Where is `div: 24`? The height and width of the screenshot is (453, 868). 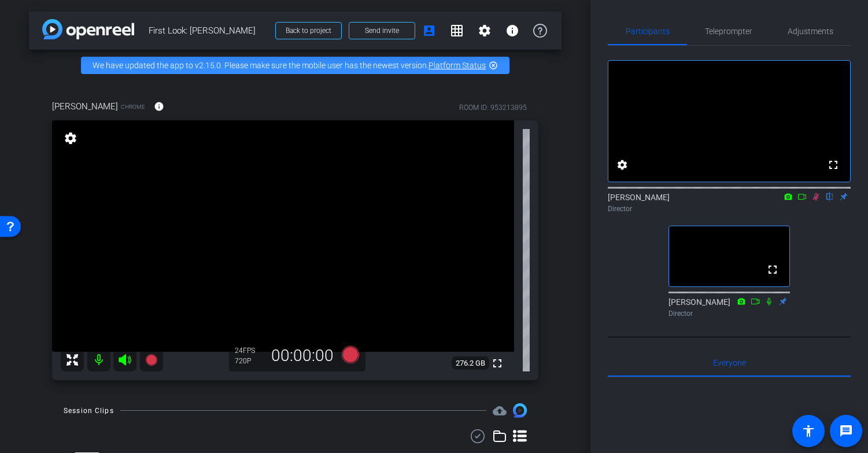
div: 24 is located at coordinates (249, 351).